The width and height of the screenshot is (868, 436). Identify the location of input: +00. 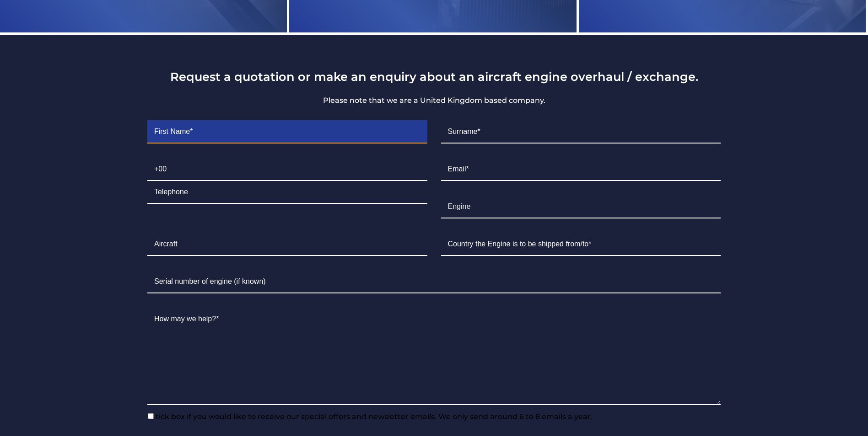
(287, 170).